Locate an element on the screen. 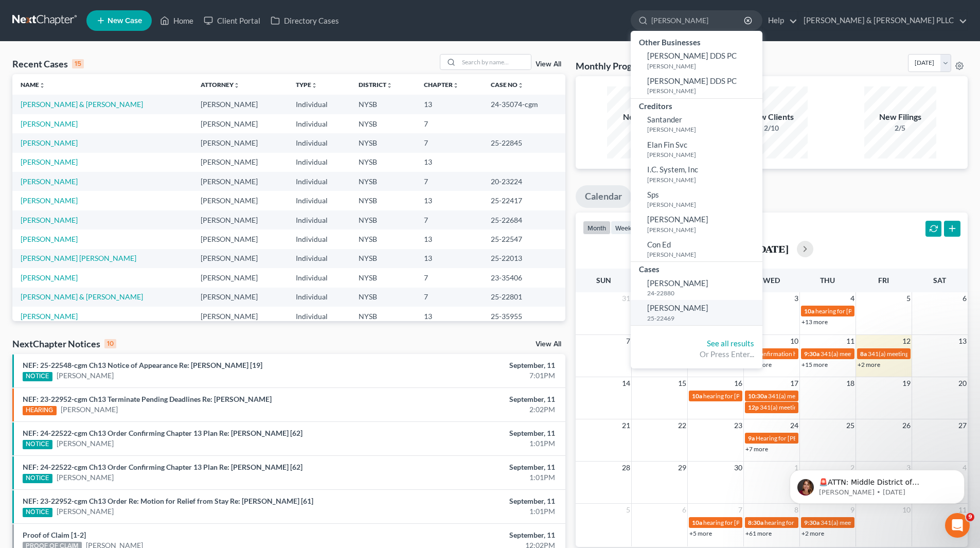 The image size is (980, 548). button: month is located at coordinates (597, 228).